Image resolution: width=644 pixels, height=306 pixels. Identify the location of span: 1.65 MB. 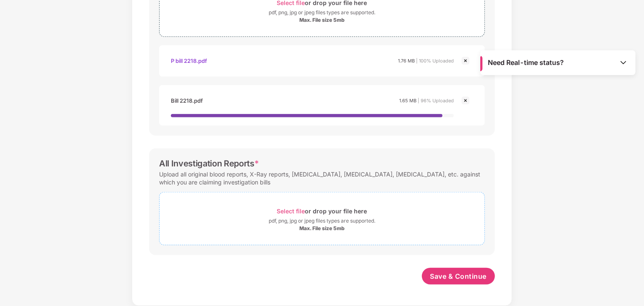
(408, 100).